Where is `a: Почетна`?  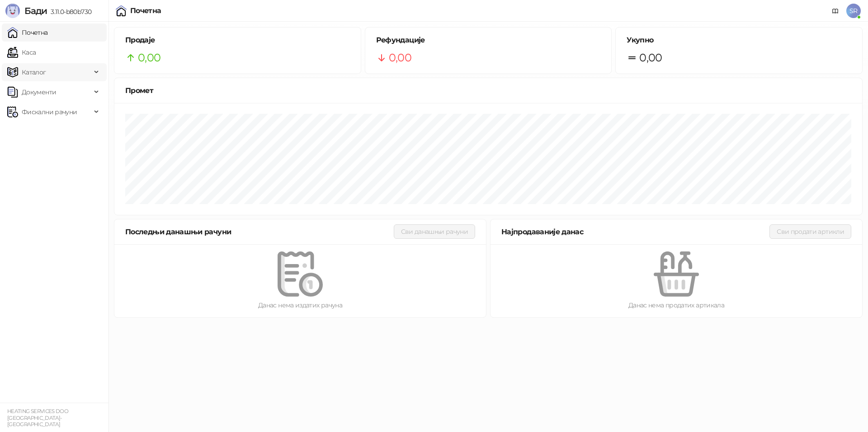 a: Почетна is located at coordinates (27, 32).